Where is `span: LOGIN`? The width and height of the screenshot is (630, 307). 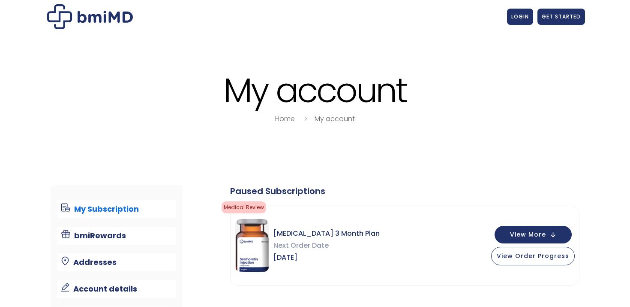 span: LOGIN is located at coordinates (520, 16).